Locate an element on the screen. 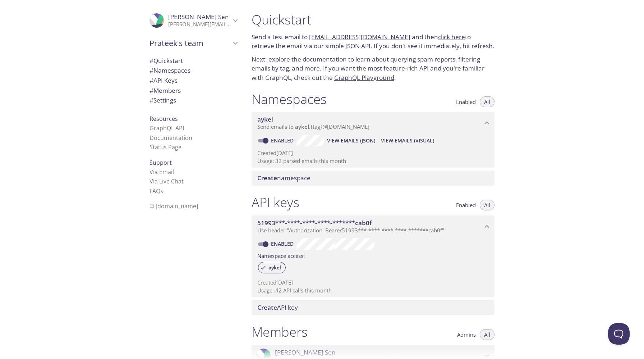  span: namespace is located at coordinates (284, 178).